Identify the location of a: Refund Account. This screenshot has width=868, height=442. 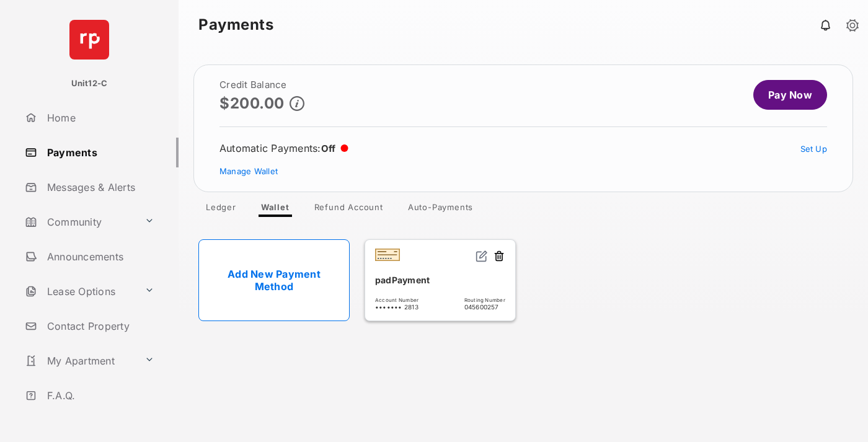
(349, 209).